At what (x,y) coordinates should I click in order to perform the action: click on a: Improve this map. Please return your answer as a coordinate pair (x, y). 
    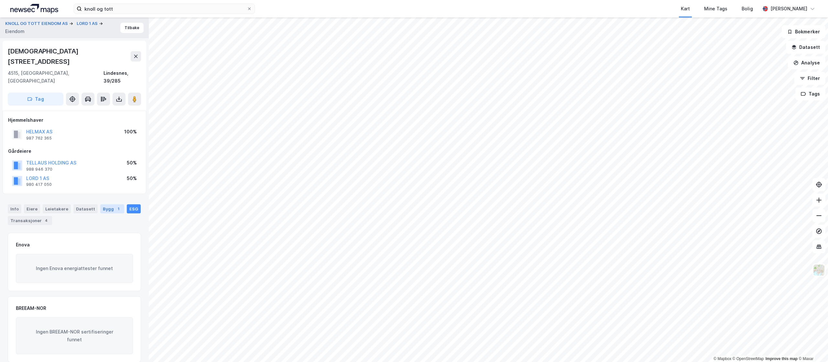
    Looking at the image, I should click on (782, 358).